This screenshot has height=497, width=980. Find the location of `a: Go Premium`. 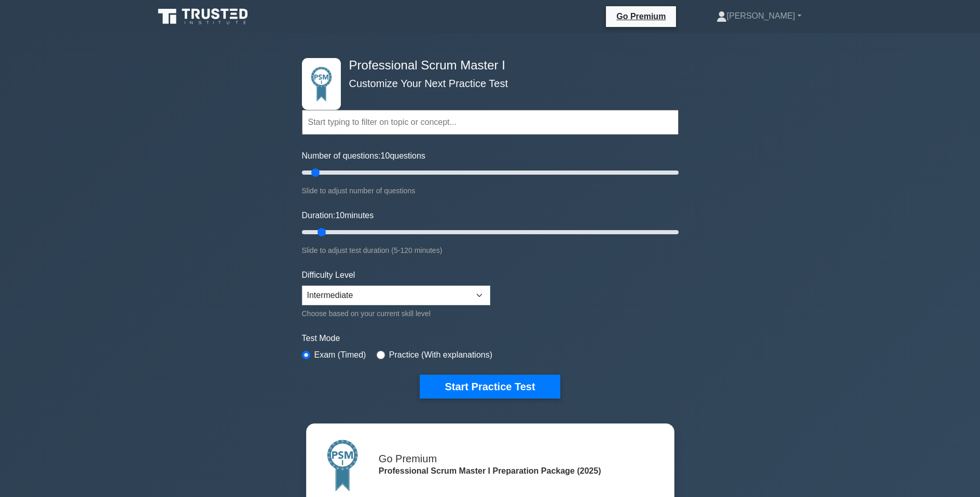

a: Go Premium is located at coordinates (641, 16).